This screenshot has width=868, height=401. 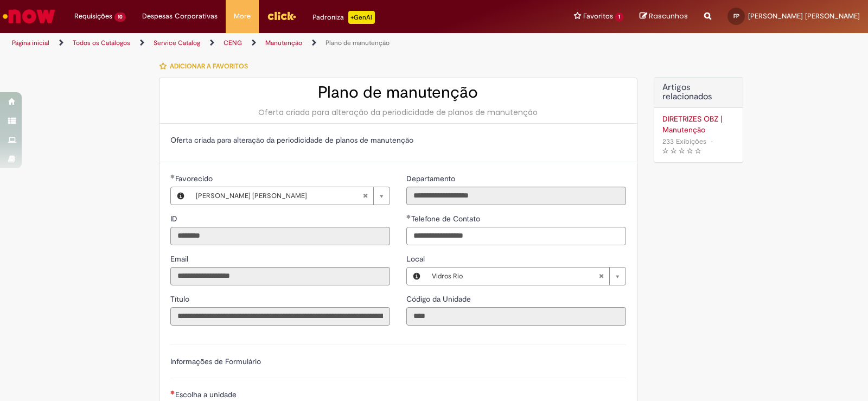 What do you see at coordinates (233, 43) in the screenshot?
I see `a: CENG` at bounding box center [233, 43].